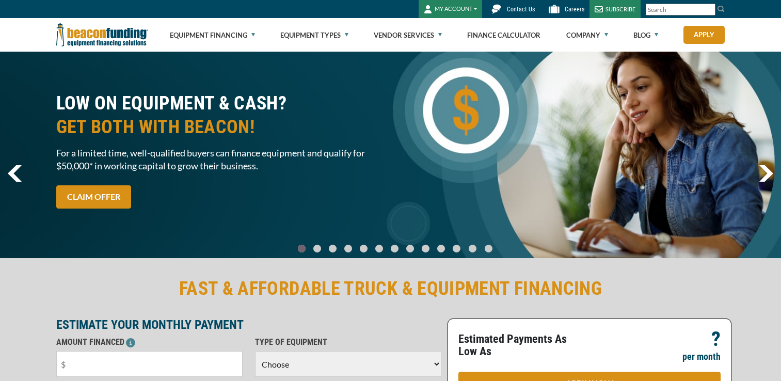  What do you see at coordinates (408, 35) in the screenshot?
I see `a: Vendor Services` at bounding box center [408, 35].